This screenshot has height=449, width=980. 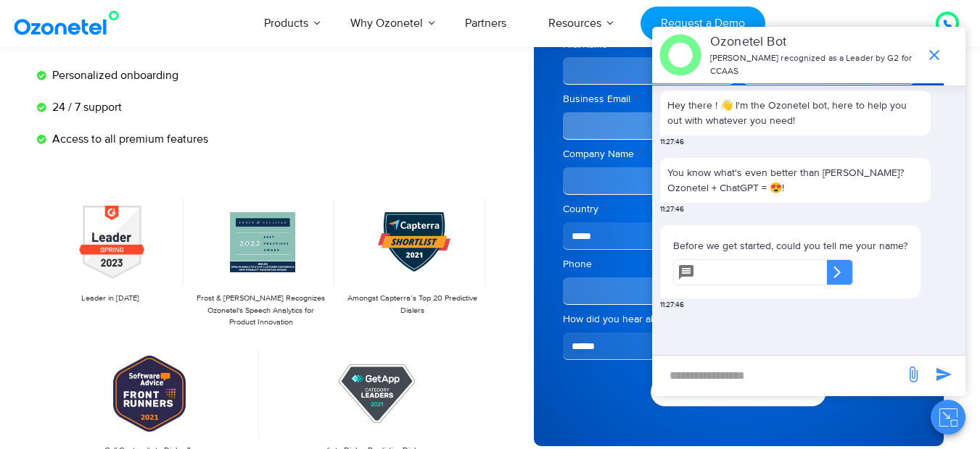 What do you see at coordinates (85, 107) in the screenshot?
I see `span: 24 / 7 support` at bounding box center [85, 107].